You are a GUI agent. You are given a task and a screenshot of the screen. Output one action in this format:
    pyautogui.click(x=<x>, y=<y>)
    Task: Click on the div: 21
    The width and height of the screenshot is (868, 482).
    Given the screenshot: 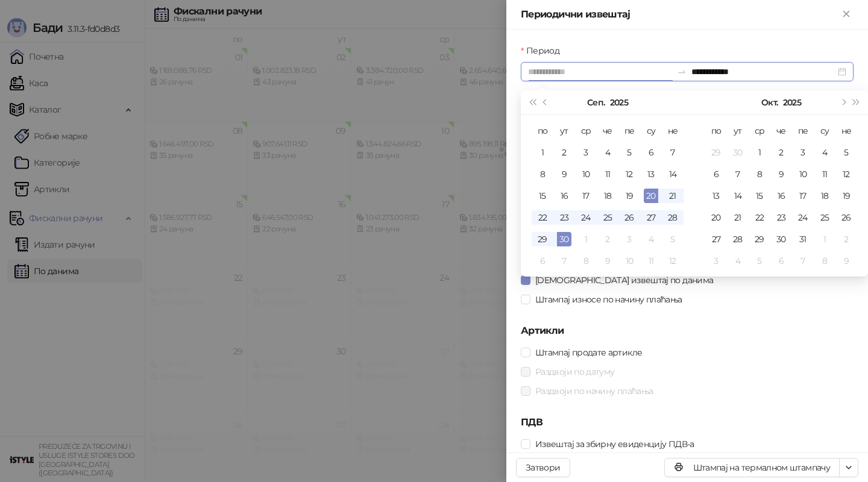 What is the action you would take?
    pyautogui.click(x=673, y=196)
    